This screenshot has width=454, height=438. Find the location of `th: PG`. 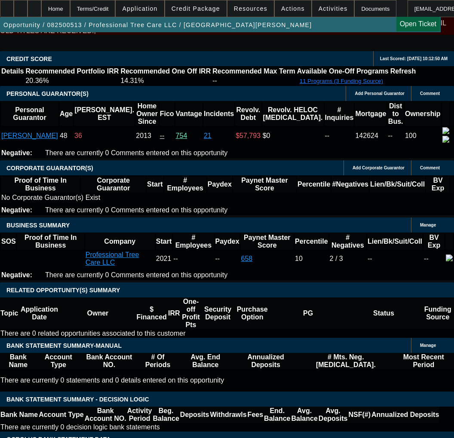

th: PG is located at coordinates (309, 314).